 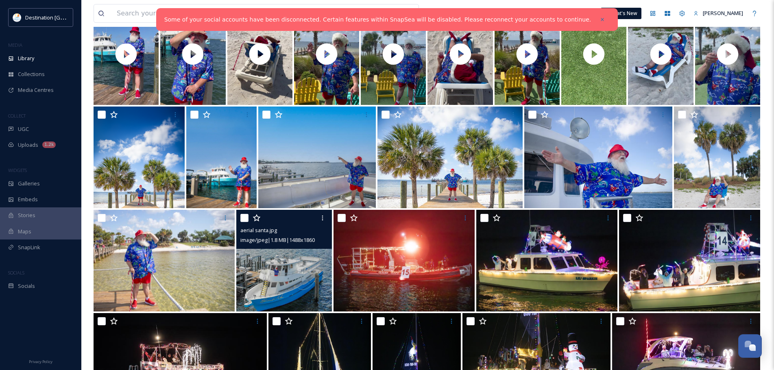 I want to click on span: Socials, so click(x=26, y=286).